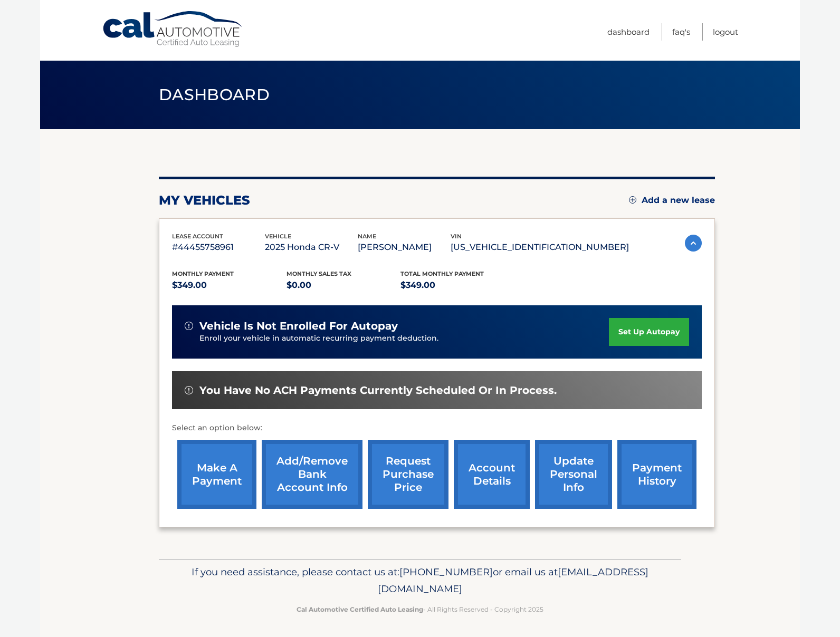 This screenshot has height=637, width=840. I want to click on a: make a payment, so click(217, 474).